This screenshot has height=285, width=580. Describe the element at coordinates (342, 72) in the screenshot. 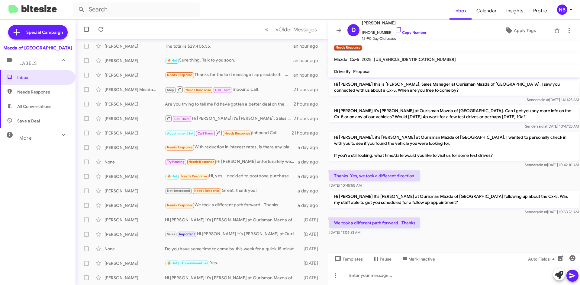

I see `span: Drive By` at that location.